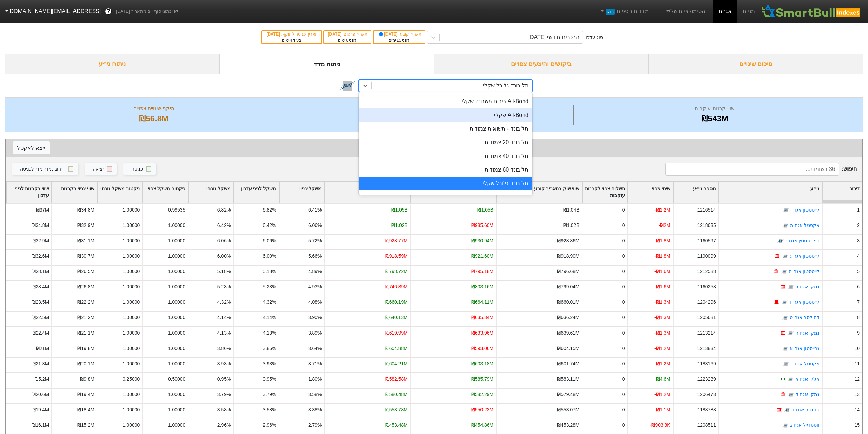 The width and height of the screenshot is (868, 434). What do you see at coordinates (482, 318) in the screenshot?
I see `div: ₪635.34M` at bounding box center [482, 318].